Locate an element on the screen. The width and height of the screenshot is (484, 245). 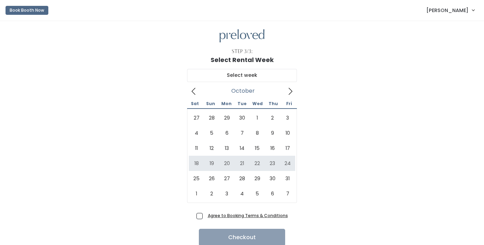
span: October 19, 2025 is located at coordinates (212, 164).